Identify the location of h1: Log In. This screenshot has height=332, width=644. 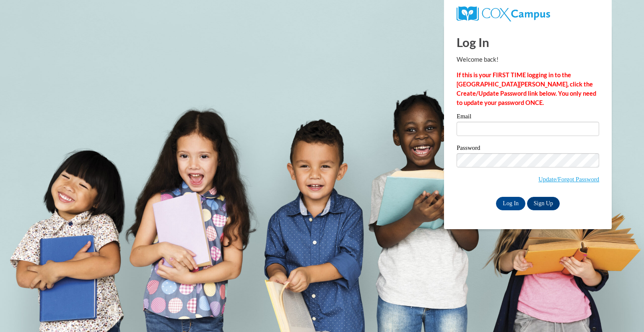
(528, 42).